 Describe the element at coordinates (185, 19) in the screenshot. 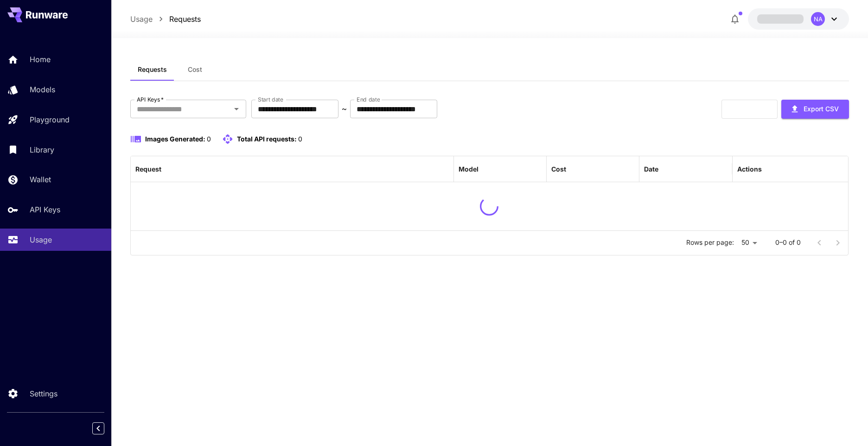

I see `a: Requests` at that location.